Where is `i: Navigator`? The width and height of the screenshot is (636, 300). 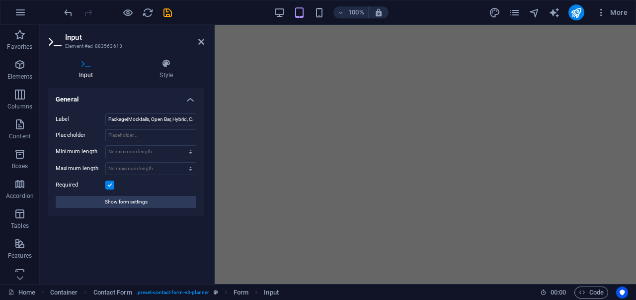
i: Navigator is located at coordinates (535, 12).